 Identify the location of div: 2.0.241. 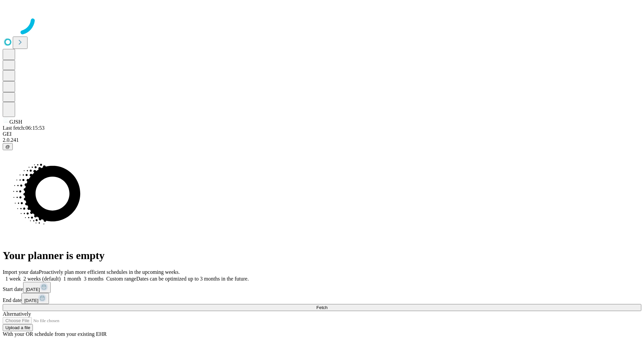
(322, 140).